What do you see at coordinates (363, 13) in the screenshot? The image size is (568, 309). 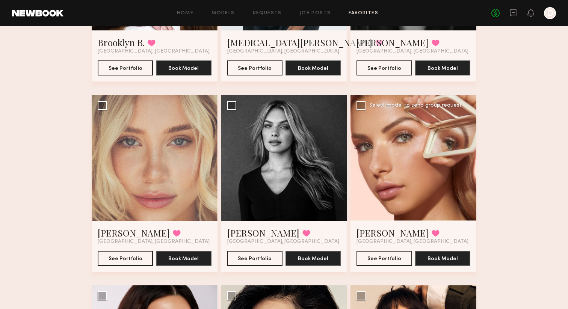 I see `a: Favorites` at bounding box center [363, 13].